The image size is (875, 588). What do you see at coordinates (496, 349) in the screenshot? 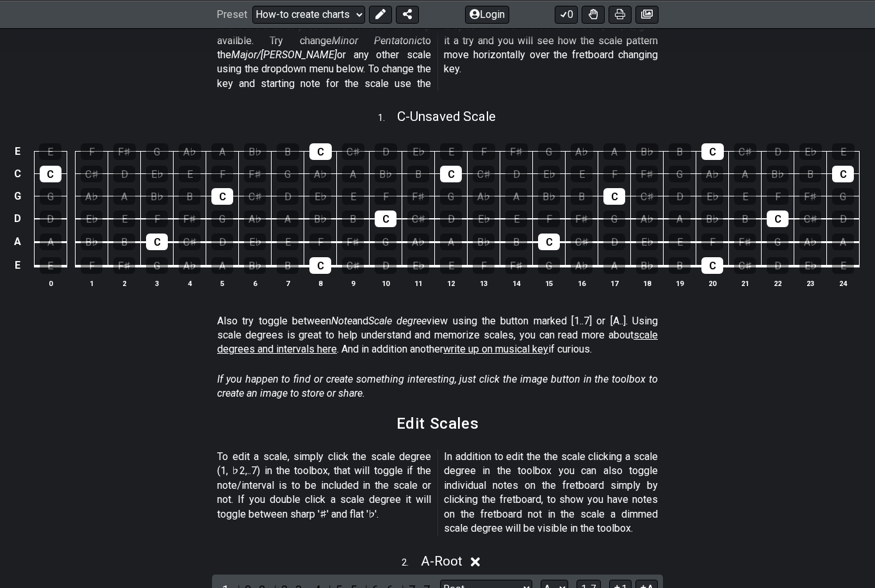
I see `span: write up on musical key` at bounding box center [496, 349].